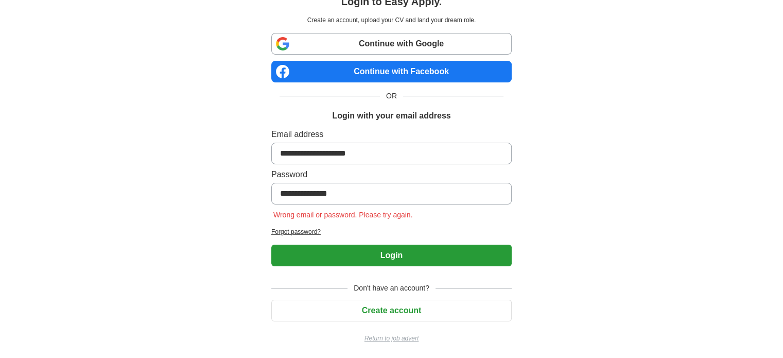  What do you see at coordinates (391, 288) in the screenshot?
I see `span: Don't have an account?` at bounding box center [391, 288].